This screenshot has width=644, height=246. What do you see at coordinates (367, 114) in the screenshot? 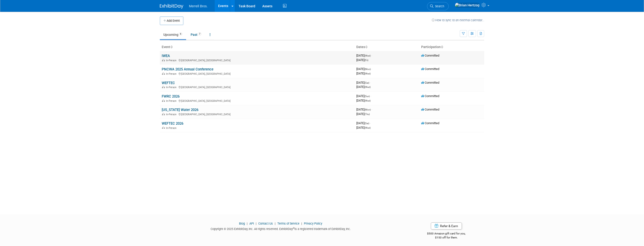
I see `span: (Thu)` at bounding box center [367, 114].